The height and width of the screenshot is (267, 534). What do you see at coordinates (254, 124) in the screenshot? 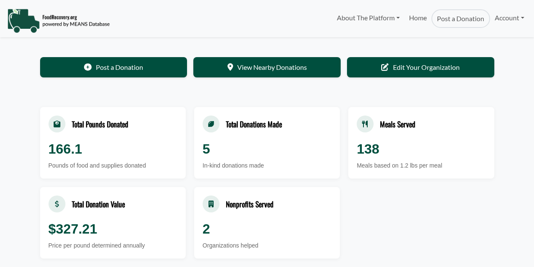
I see `div: Total Donations Made` at bounding box center [254, 124].